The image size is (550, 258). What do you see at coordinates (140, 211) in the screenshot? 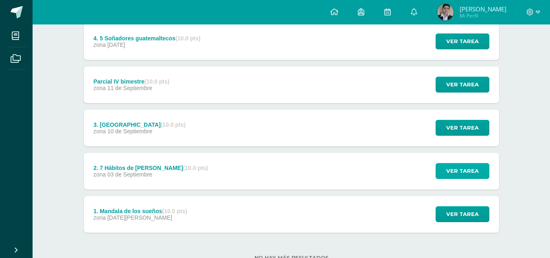
I see `div: 1. Mandala de los sueños` at bounding box center [140, 211].